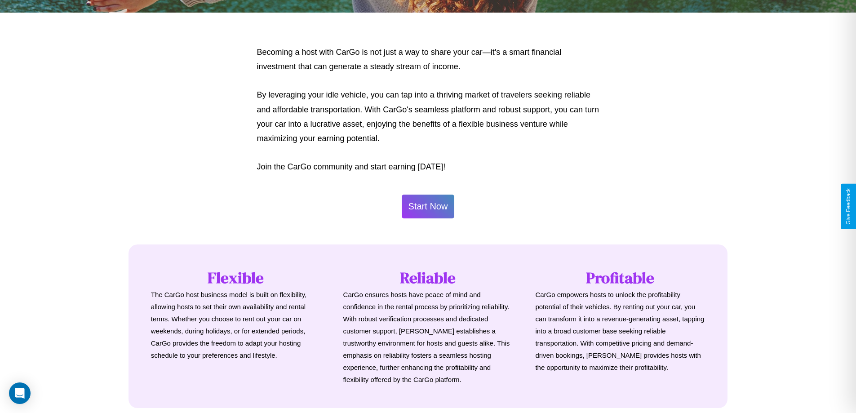 This screenshot has width=856, height=413. Describe the element at coordinates (849, 206) in the screenshot. I see `div: Give Feedback` at that location.